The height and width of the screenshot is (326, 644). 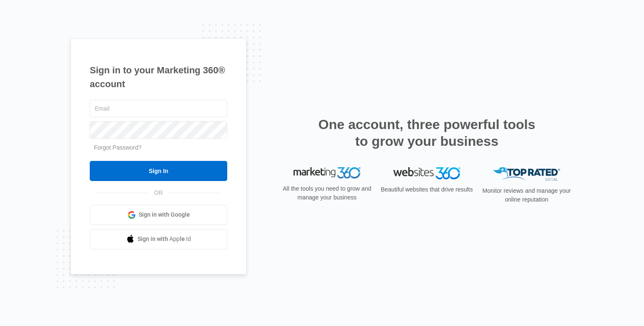 I want to click on input: Email, so click(x=159, y=109).